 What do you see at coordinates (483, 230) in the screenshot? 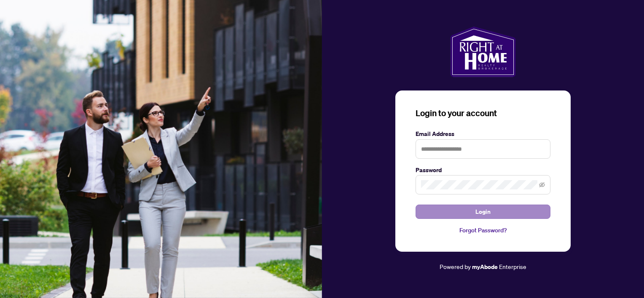
I see `a: Forgot Password?` at bounding box center [483, 230].